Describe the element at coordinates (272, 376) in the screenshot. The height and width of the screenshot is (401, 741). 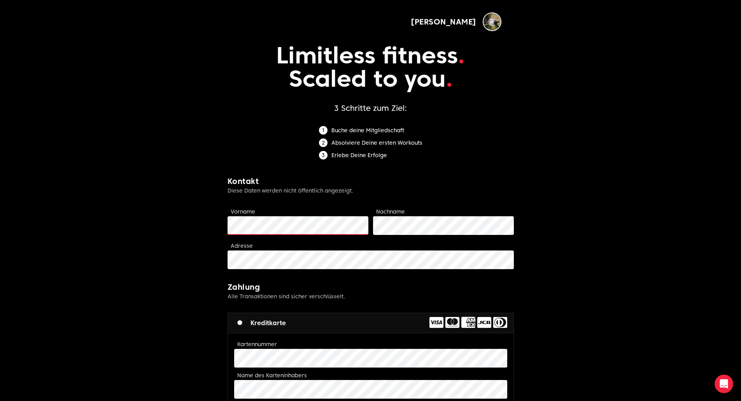
I see `label: Name des Karteninhabers` at that location.